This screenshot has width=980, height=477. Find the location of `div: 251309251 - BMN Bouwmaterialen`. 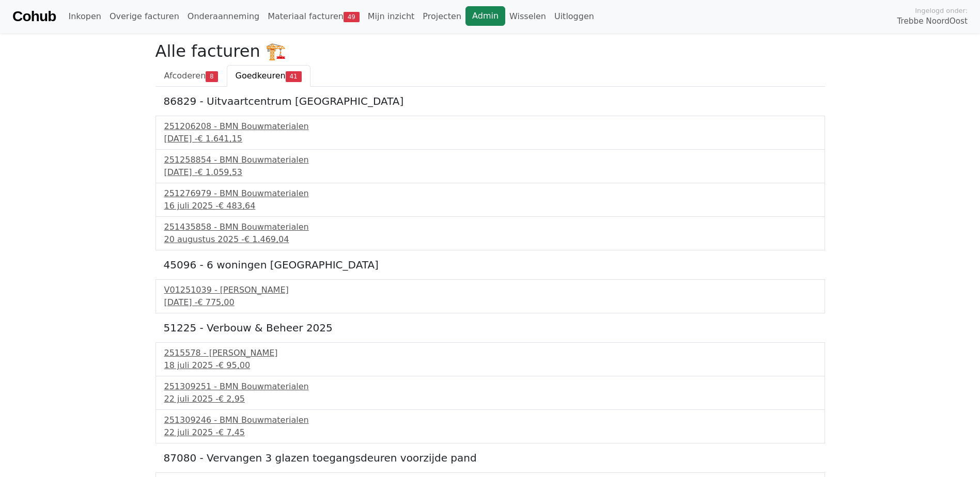

div: 251309251 - BMN Bouwmaterialen is located at coordinates (490, 387).